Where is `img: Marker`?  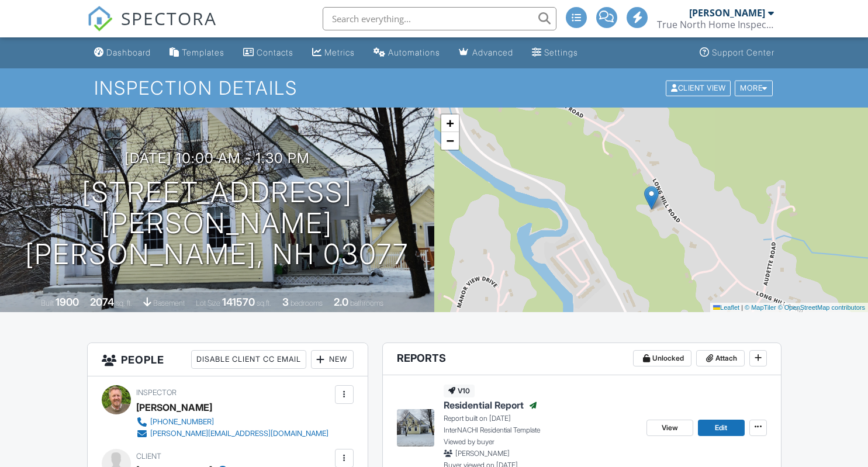 img: Marker is located at coordinates (651, 198).